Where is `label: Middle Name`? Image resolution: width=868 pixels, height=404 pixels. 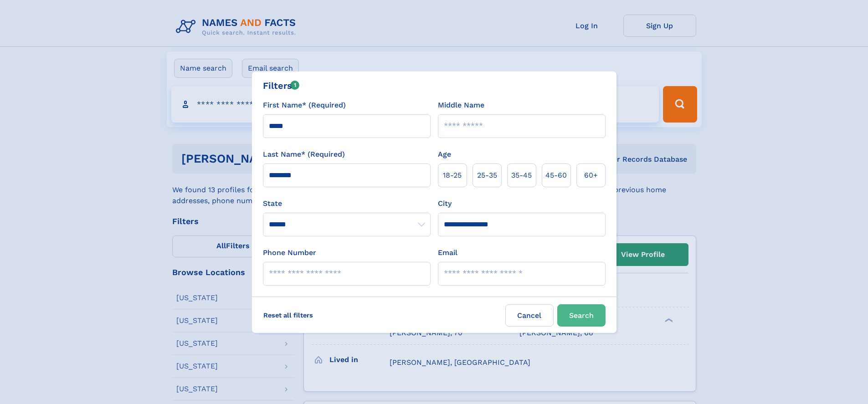 label: Middle Name is located at coordinates (461, 105).